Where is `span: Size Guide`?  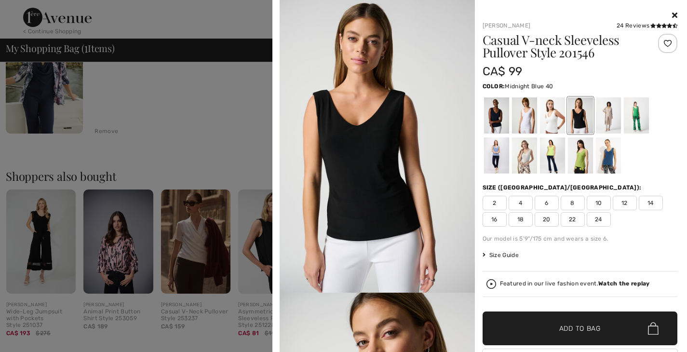
span: Size Guide is located at coordinates (501, 255).